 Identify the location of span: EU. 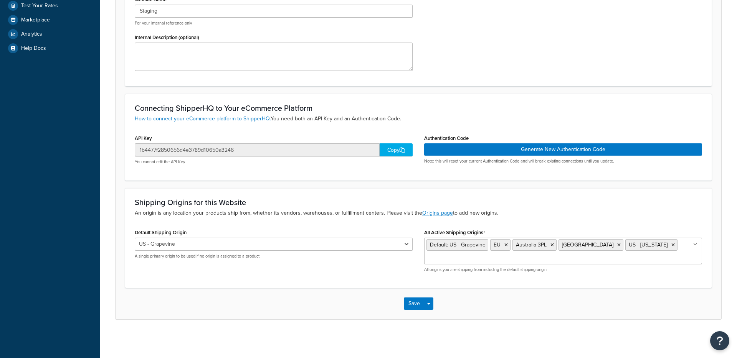
(497, 245).